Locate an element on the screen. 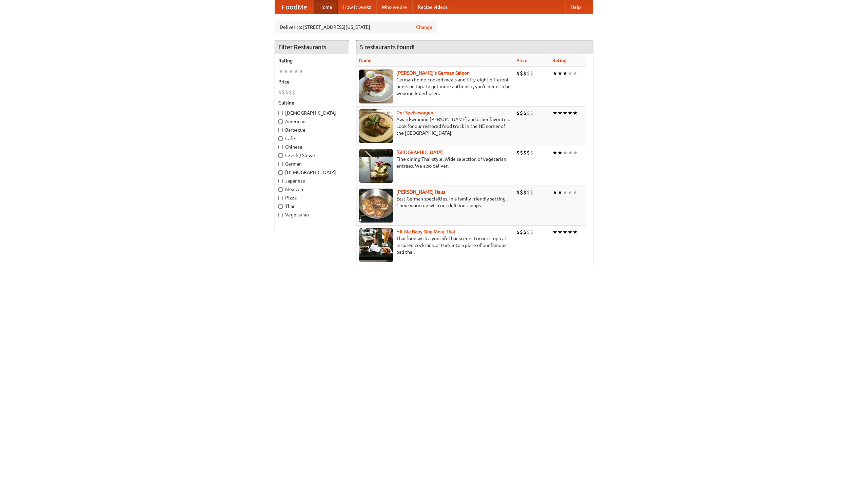 This screenshot has height=480, width=868. input: Japanese is located at coordinates (281, 181).